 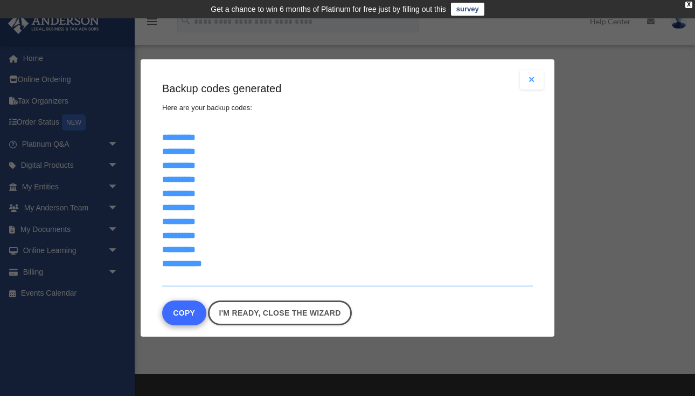 What do you see at coordinates (280, 313) in the screenshot?
I see `a: I'm ready, close the wizard` at bounding box center [280, 313].